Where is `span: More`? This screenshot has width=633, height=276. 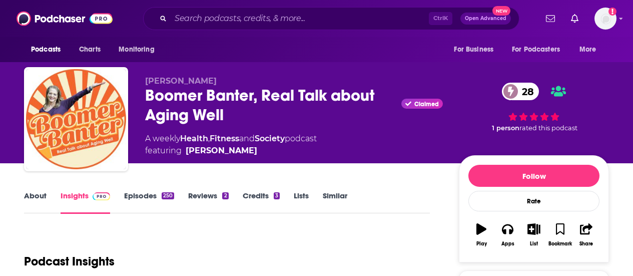
span: More is located at coordinates (588, 50).